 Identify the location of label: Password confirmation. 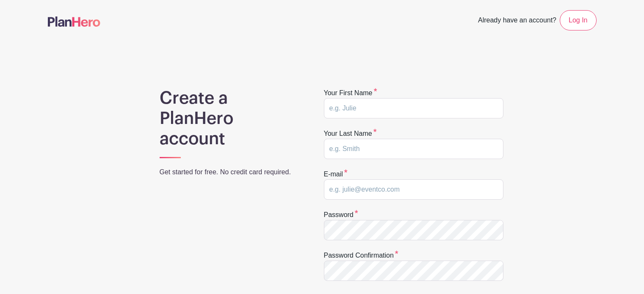
(361, 256).